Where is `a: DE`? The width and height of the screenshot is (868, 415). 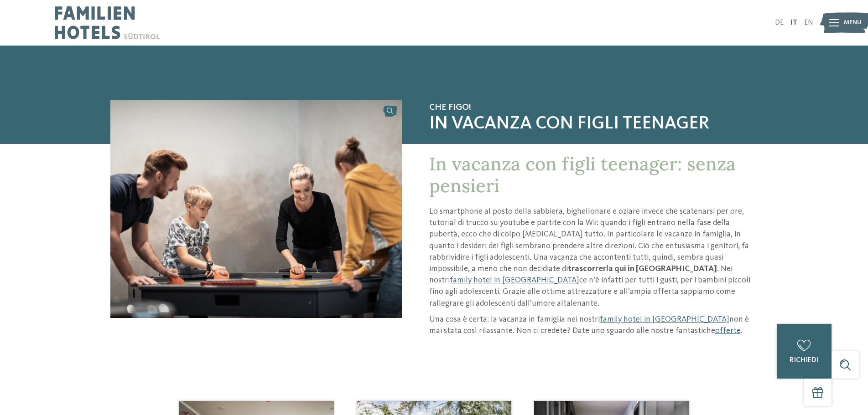 a: DE is located at coordinates (779, 23).